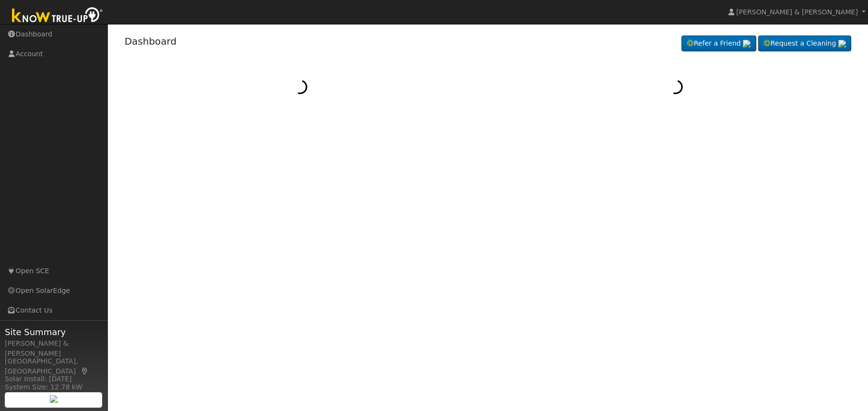 This screenshot has height=411, width=868. What do you see at coordinates (85, 371) in the screenshot?
I see `a: Map` at bounding box center [85, 371].